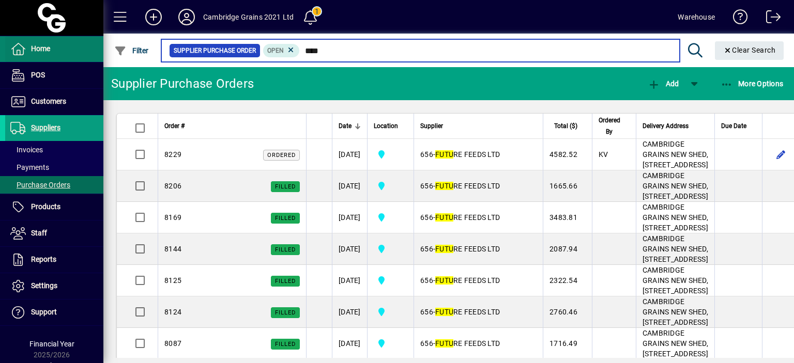  Describe the element at coordinates (40, 49) in the screenshot. I see `span: Home` at that location.